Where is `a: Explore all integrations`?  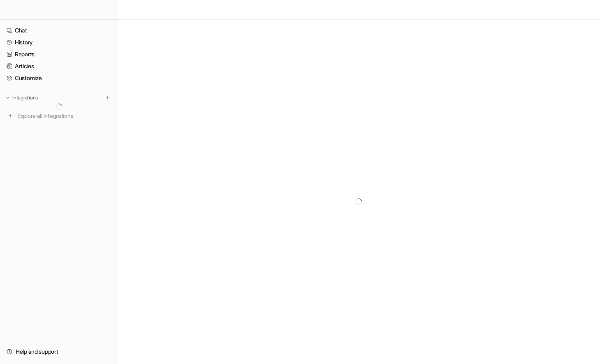 a: Explore all integrations is located at coordinates (59, 116).